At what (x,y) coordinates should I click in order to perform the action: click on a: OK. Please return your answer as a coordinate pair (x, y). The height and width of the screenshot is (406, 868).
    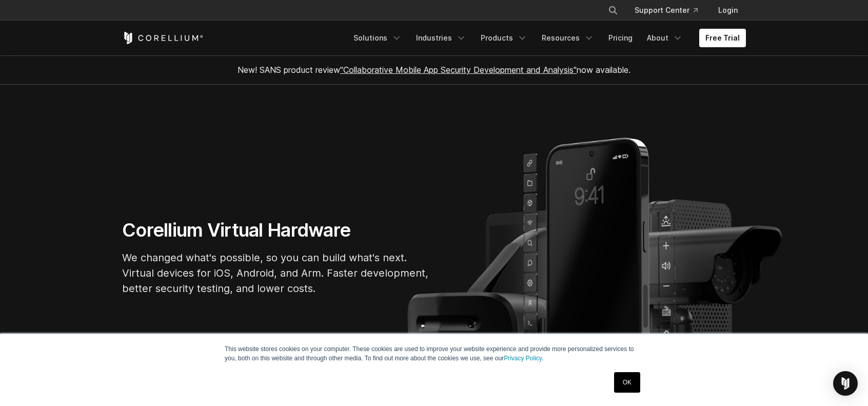
    Looking at the image, I should click on (626, 382).